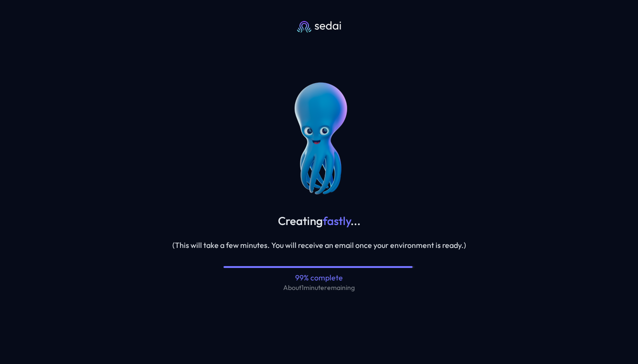 The height and width of the screenshot is (364, 638). Describe the element at coordinates (319, 278) in the screenshot. I see `div: 99 % complete` at that location.